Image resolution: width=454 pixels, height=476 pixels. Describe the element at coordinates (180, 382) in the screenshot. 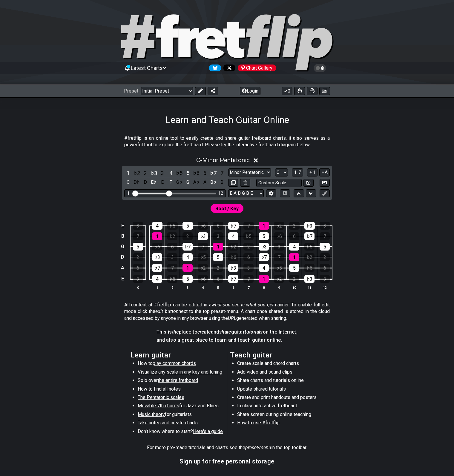

I see `li: Solo over` at that location.